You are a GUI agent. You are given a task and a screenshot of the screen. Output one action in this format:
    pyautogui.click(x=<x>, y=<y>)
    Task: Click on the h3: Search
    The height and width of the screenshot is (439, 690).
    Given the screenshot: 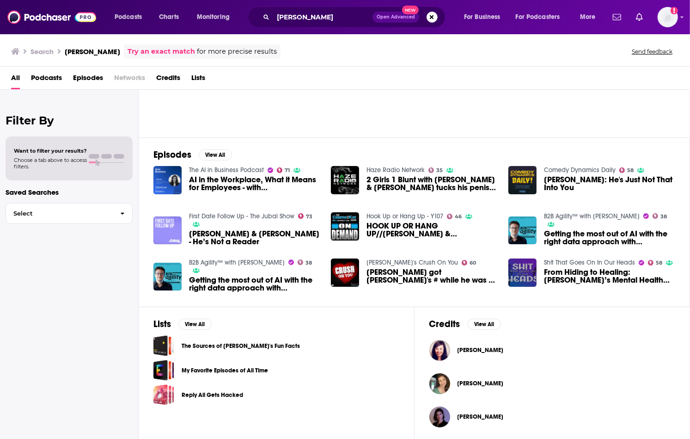 What is the action you would take?
    pyautogui.click(x=42, y=51)
    